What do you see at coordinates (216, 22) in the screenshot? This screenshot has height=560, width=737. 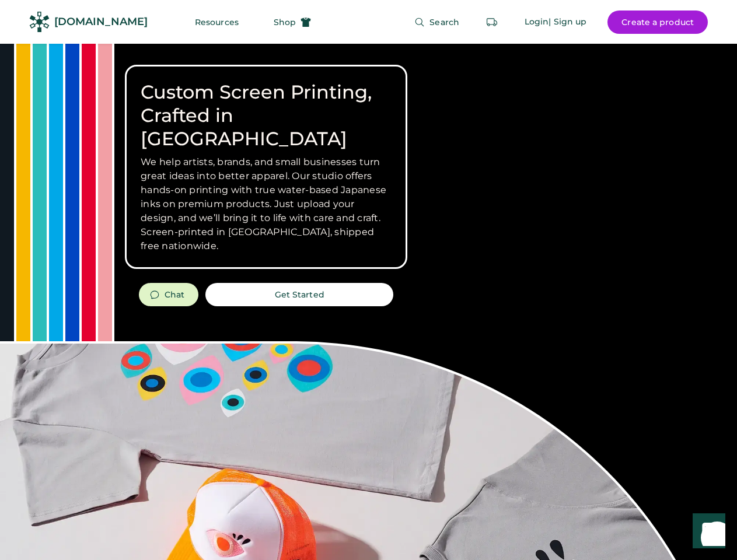 I see `button: Resources` at bounding box center [216, 22].